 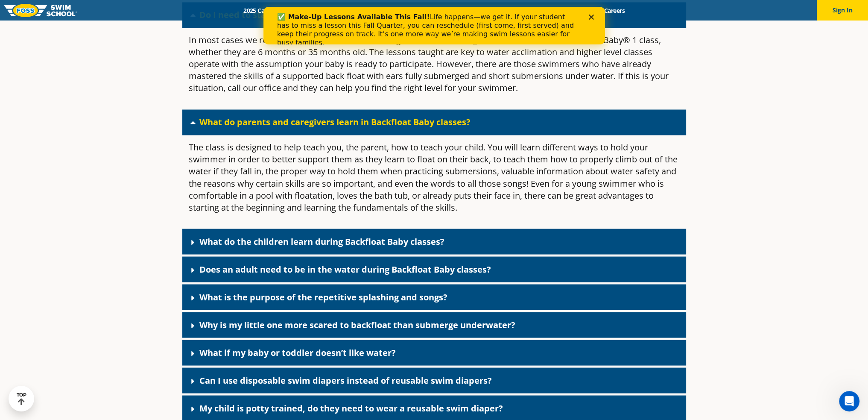 What do you see at coordinates (434, 177) in the screenshot?
I see `p: The class is designed to help teach you, the parent, how to teach your child. You will learn diff...` at bounding box center [434, 177].